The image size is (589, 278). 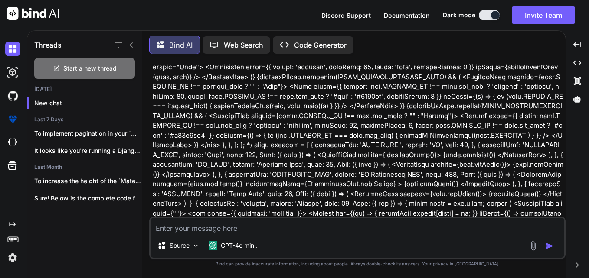 What do you see at coordinates (243, 45) in the screenshot?
I see `p: Web Search` at bounding box center [243, 45].